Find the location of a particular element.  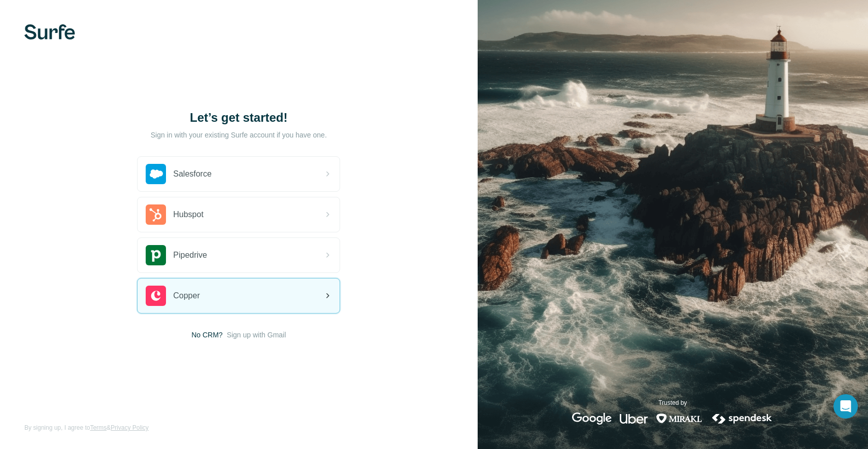

img: Surfe's logo is located at coordinates (50, 32).